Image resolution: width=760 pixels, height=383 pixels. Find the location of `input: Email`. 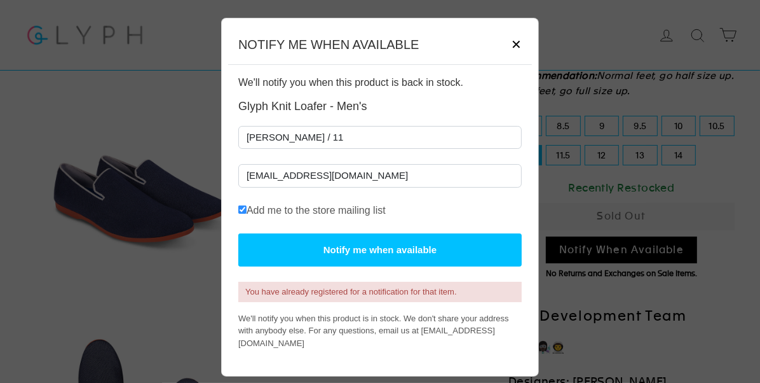

input: Email is located at coordinates (380, 175).